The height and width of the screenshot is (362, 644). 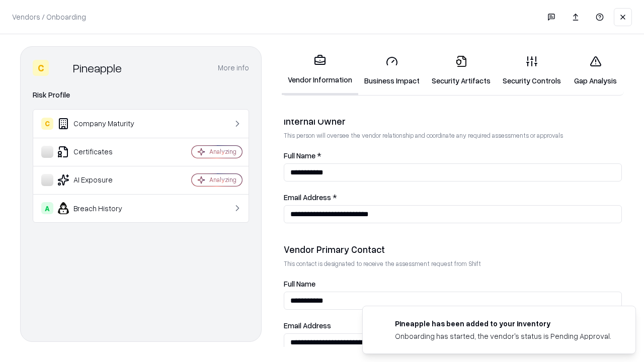 What do you see at coordinates (503, 336) in the screenshot?
I see `div: Onboarding has started, the vendor's status is Pending Approval.` at bounding box center [503, 336].